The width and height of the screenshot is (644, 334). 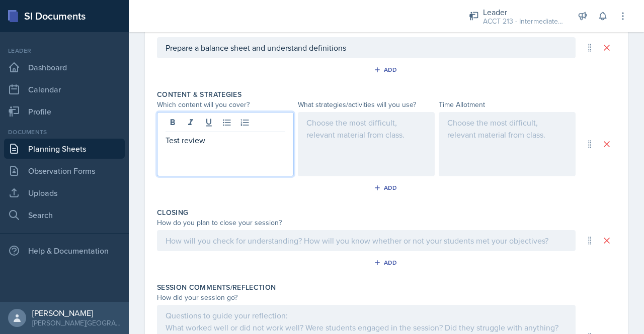 What do you see at coordinates (64, 149) in the screenshot?
I see `a: Planning Sheets` at bounding box center [64, 149].